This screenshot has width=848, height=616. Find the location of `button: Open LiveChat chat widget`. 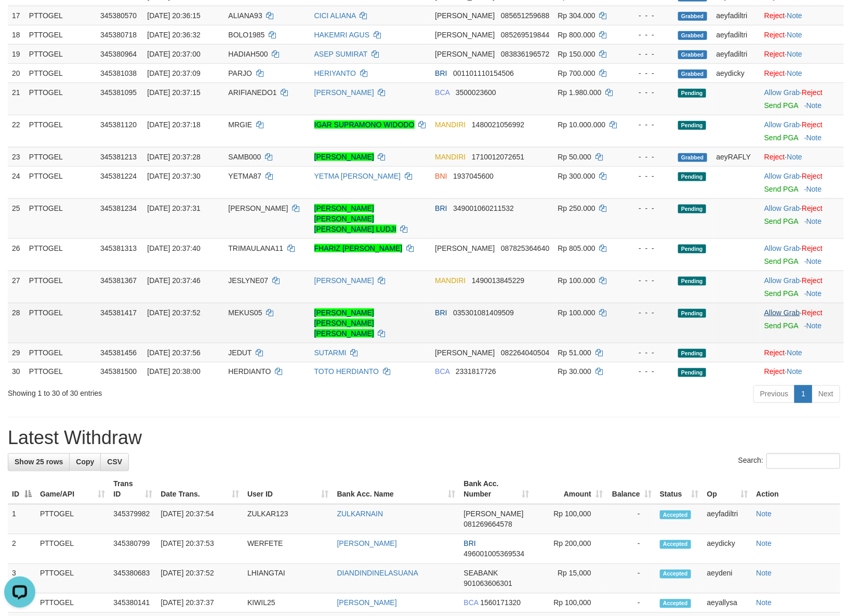

button: Open LiveChat chat widget is located at coordinates (20, 20).